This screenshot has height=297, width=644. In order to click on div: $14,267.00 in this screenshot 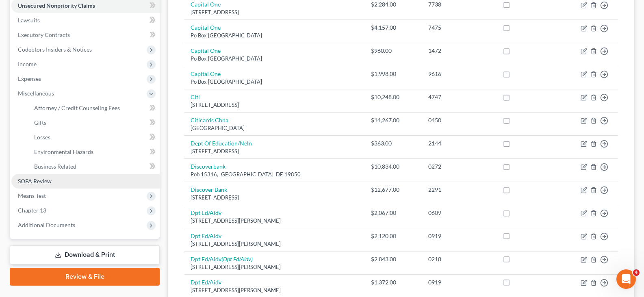, I will do `click(393, 120)`.